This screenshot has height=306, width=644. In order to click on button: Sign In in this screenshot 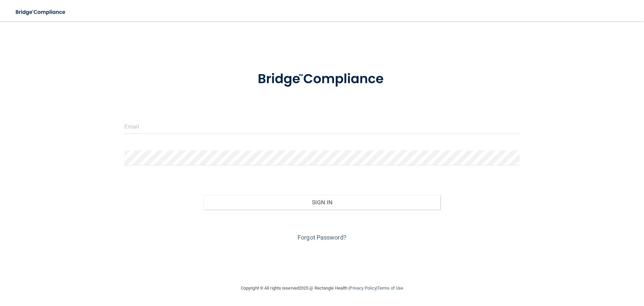, I will do `click(322, 202)`.